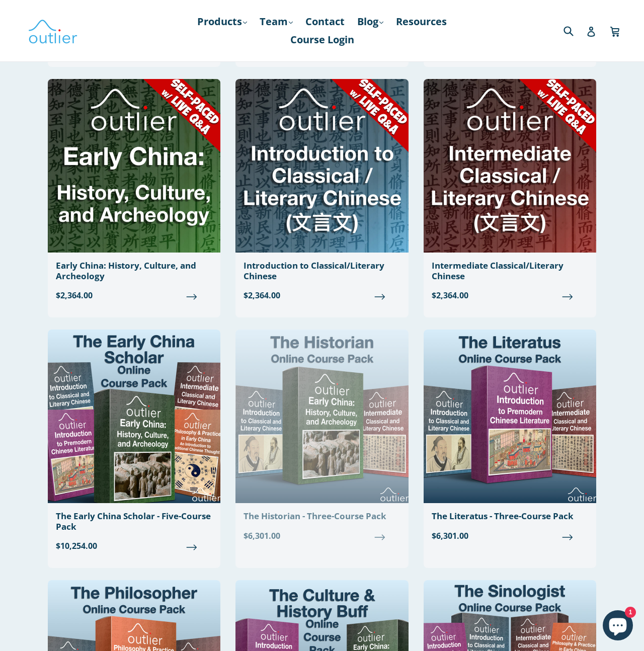  I want to click on a: Products, so click(222, 22).